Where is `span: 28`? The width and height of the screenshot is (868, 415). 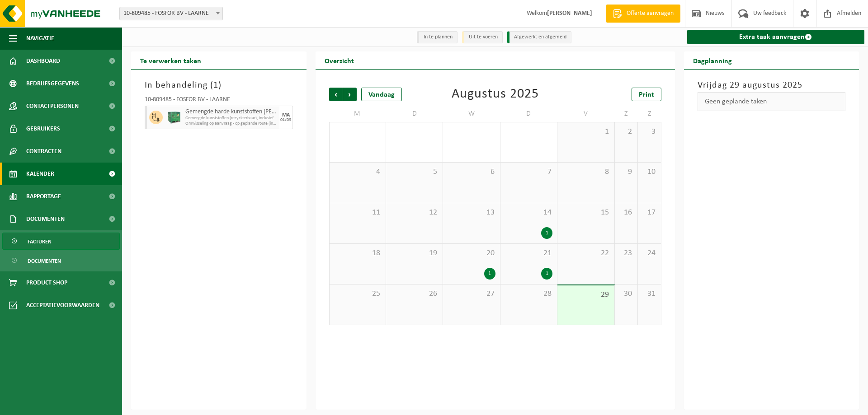 span: 28 is located at coordinates (529, 294).